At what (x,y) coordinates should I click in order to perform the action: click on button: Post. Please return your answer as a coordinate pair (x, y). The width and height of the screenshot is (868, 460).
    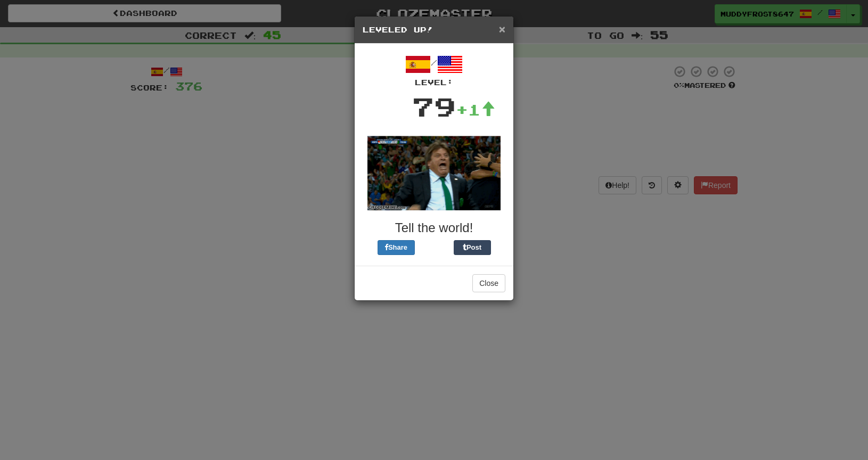
    Looking at the image, I should click on (472, 248).